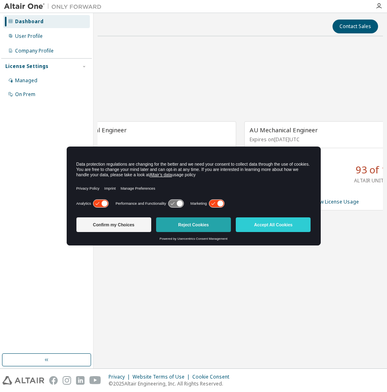 The height and width of the screenshot is (392, 387). What do you see at coordinates (95, 380) in the screenshot?
I see `img: youtube.svg` at bounding box center [95, 380].